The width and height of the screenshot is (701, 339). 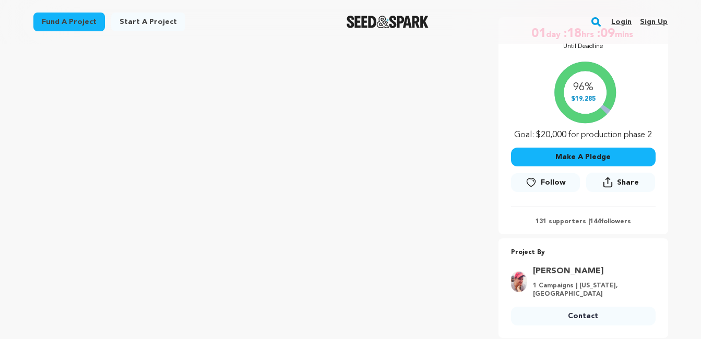 What do you see at coordinates (553, 183) in the screenshot?
I see `span: Follow` at bounding box center [553, 183].